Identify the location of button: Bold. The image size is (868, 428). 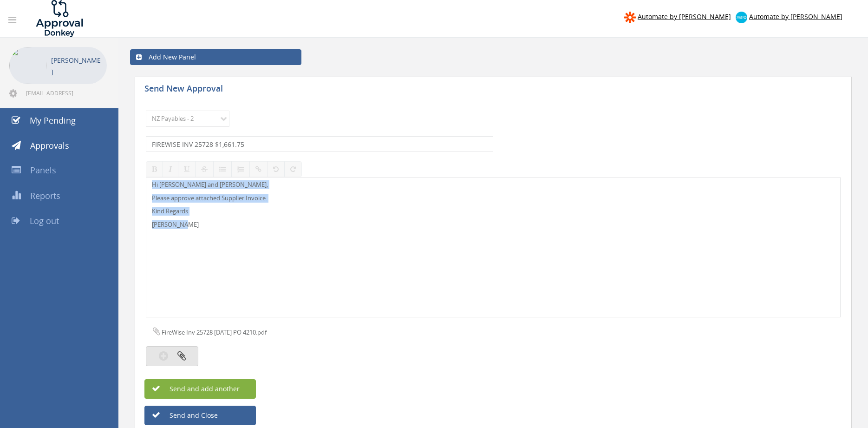
(154, 169).